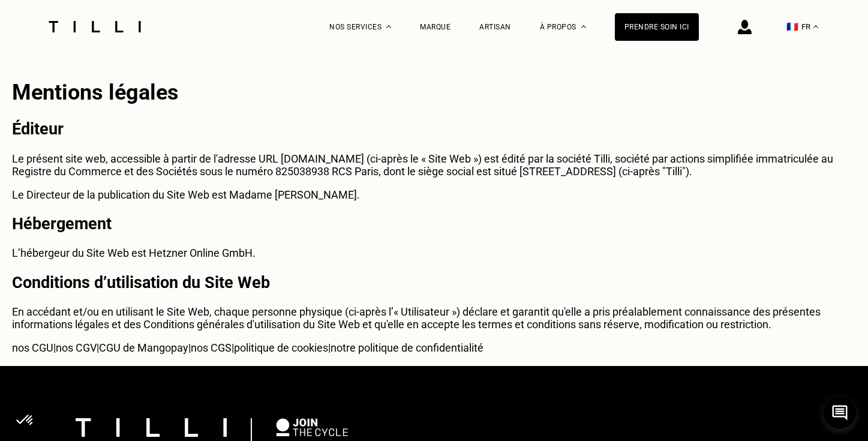 The height and width of the screenshot is (441, 868). Describe the element at coordinates (407, 347) in the screenshot. I see `a: notre politique de confidentialité` at that location.